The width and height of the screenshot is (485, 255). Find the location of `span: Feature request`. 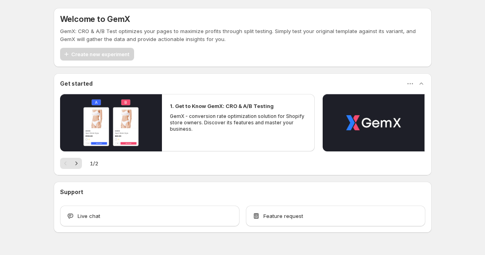

span: Feature request is located at coordinates (283, 216).